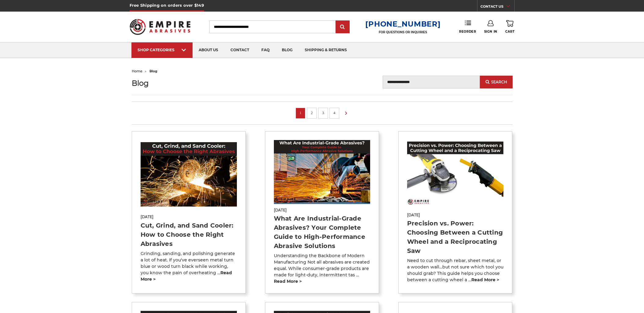  Describe the element at coordinates (456, 271) in the screenshot. I see `p: Need to cut through rebar, sheet metal, or a wooden wall…but not sure which tool you should grab?...` at that location.